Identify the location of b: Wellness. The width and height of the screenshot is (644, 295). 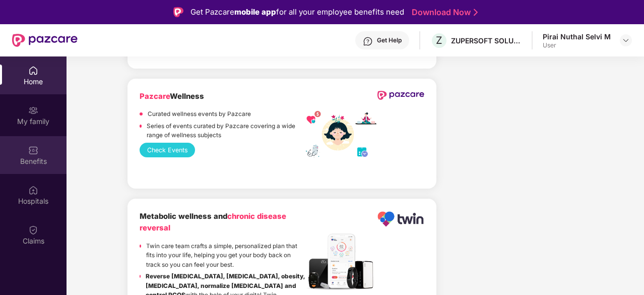
(172, 96).